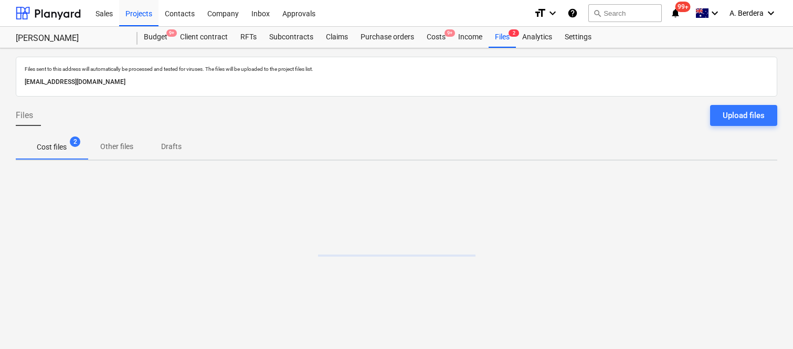 The height and width of the screenshot is (349, 793). I want to click on div: Costs, so click(436, 37).